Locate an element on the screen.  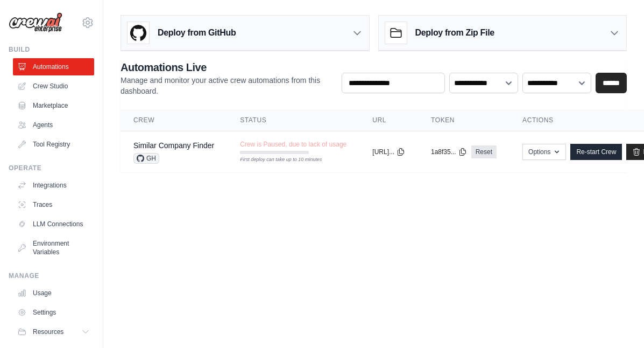
img: GitHub Logo is located at coordinates (138, 33).